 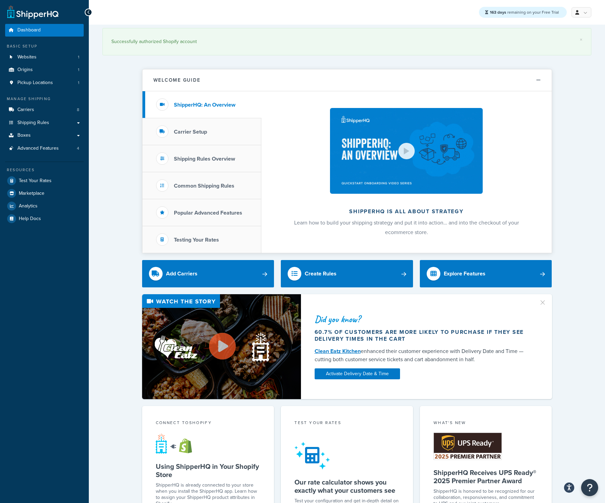 What do you see at coordinates (44, 135) in the screenshot?
I see `li: Boxes` at bounding box center [44, 135].